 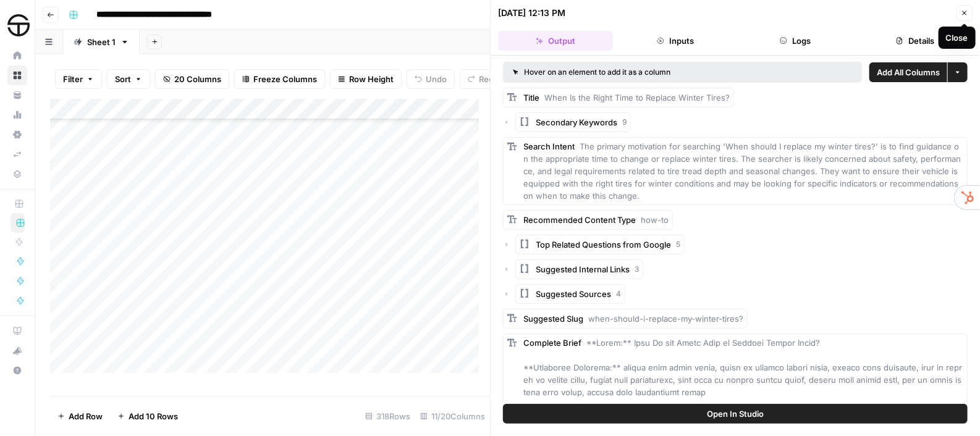 What do you see at coordinates (553, 343) in the screenshot?
I see `span: Complete Brief` at bounding box center [553, 343].